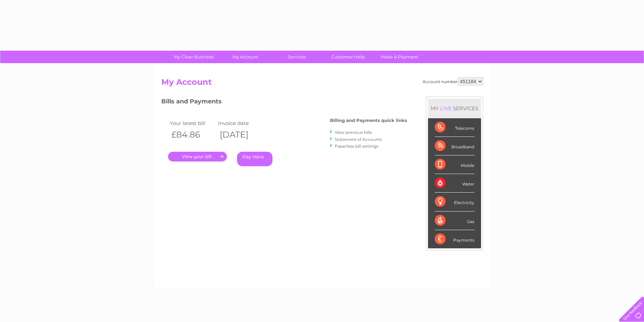  What do you see at coordinates (454, 127) in the screenshot?
I see `div: Telecoms` at bounding box center [454, 127].